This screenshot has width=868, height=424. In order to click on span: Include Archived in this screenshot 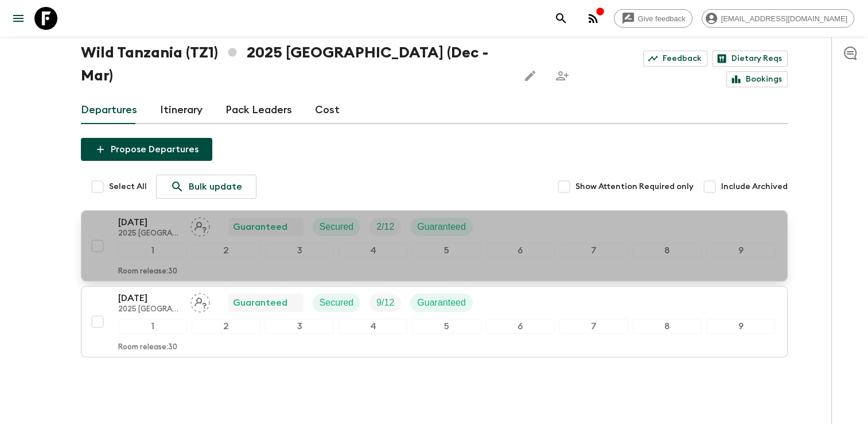, I will do `click(755, 186)`.